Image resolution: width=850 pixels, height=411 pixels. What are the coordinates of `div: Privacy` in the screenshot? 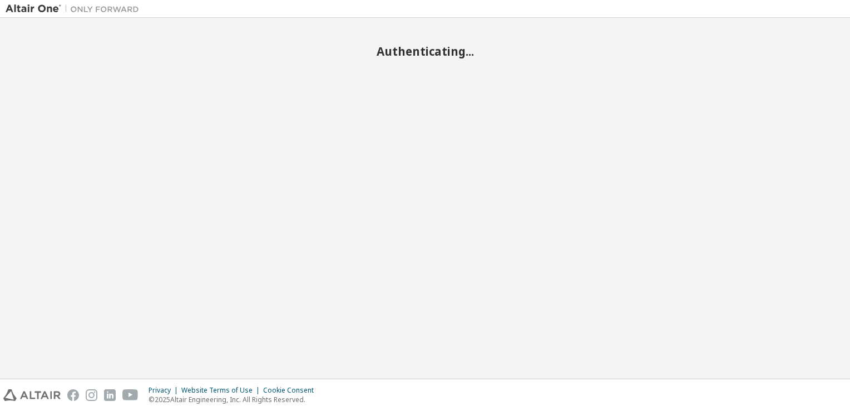 It's located at (165, 390).